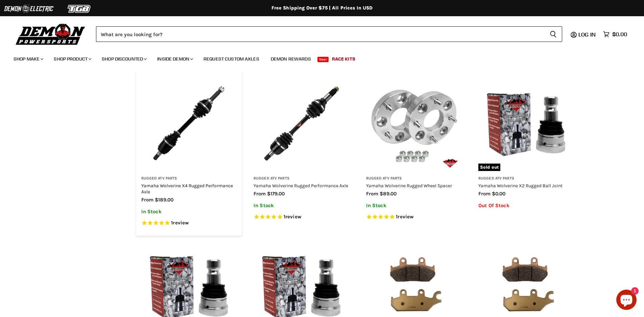  Describe the element at coordinates (317, 58) in the screenshot. I see `ul: Main menu` at that location.